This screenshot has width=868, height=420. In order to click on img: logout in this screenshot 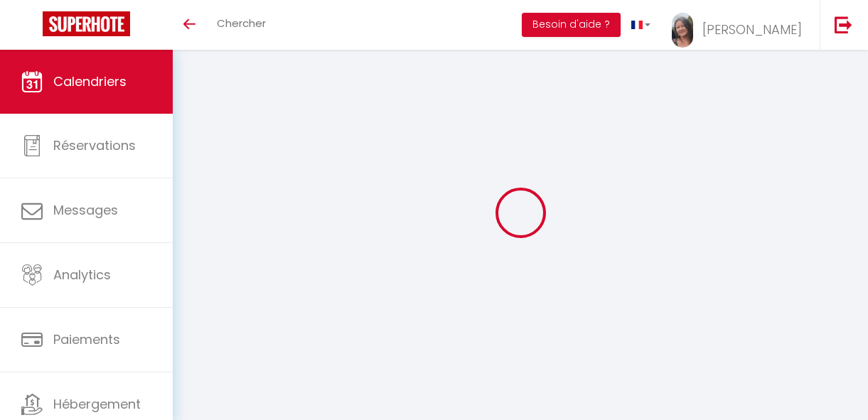, I will do `click(843, 24)`.